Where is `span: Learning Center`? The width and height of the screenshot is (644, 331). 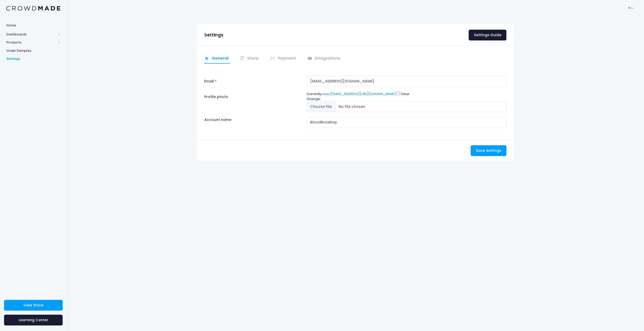
span: Learning Center is located at coordinates (33, 320).